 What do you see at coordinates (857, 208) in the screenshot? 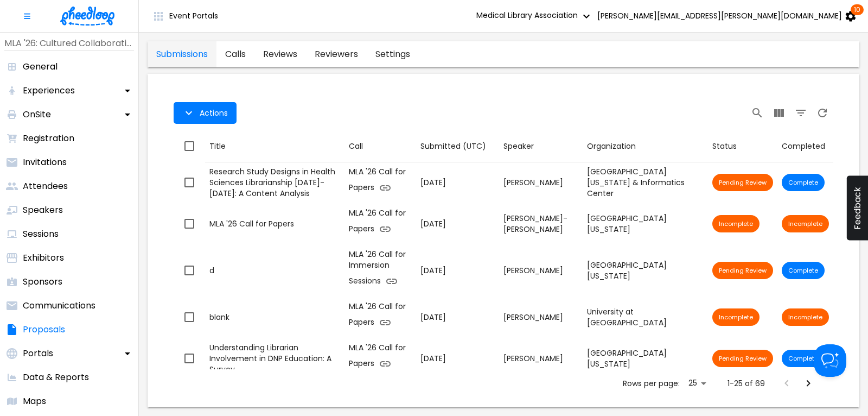
I see `span: Feedback` at bounding box center [857, 208].